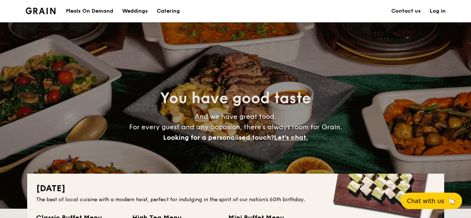  What do you see at coordinates (425, 201) in the screenshot?
I see `span: Chat with us` at bounding box center [425, 201].